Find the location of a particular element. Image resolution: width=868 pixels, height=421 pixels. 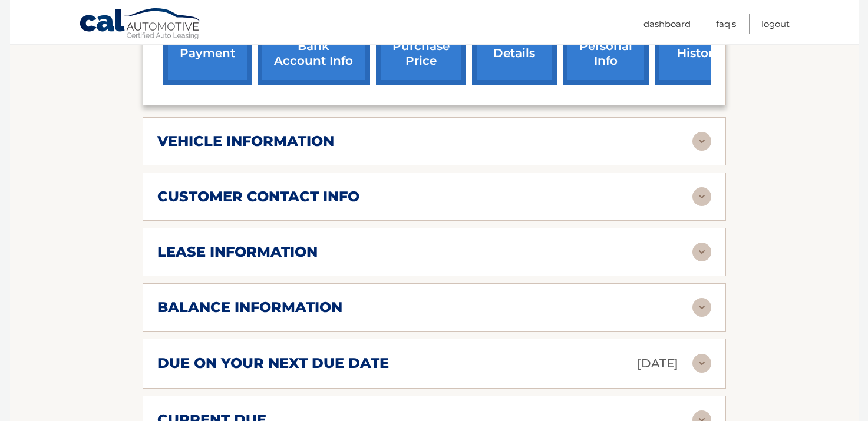

a: Logout is located at coordinates (776, 23).